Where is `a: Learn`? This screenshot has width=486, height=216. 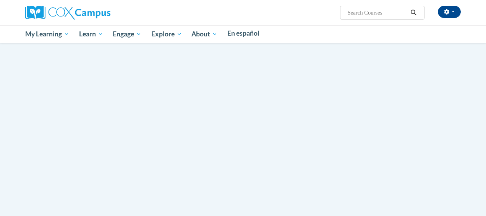 a: Learn is located at coordinates (91, 34).